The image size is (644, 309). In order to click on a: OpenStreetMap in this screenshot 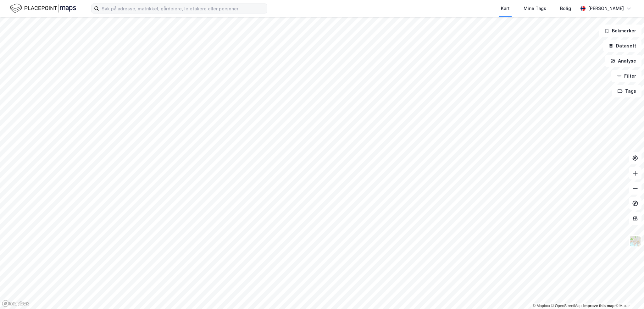, I will do `click(567, 305)`.